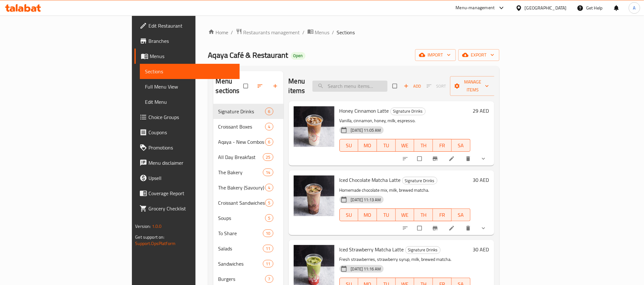 The height and width of the screenshot is (285, 644). What do you see at coordinates (242, 279) in the screenshot?
I see `span: Burgers` at bounding box center [242, 279].